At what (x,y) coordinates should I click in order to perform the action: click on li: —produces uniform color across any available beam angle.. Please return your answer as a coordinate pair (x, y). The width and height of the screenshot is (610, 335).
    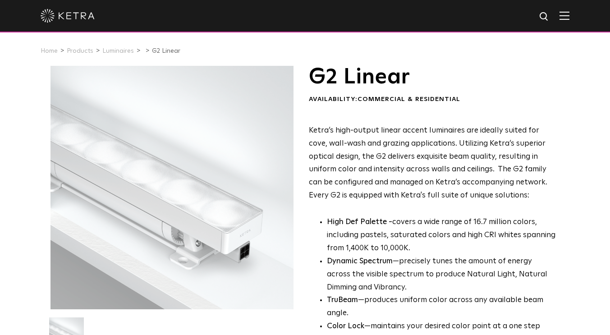
    Looking at the image, I should click on (442, 307).